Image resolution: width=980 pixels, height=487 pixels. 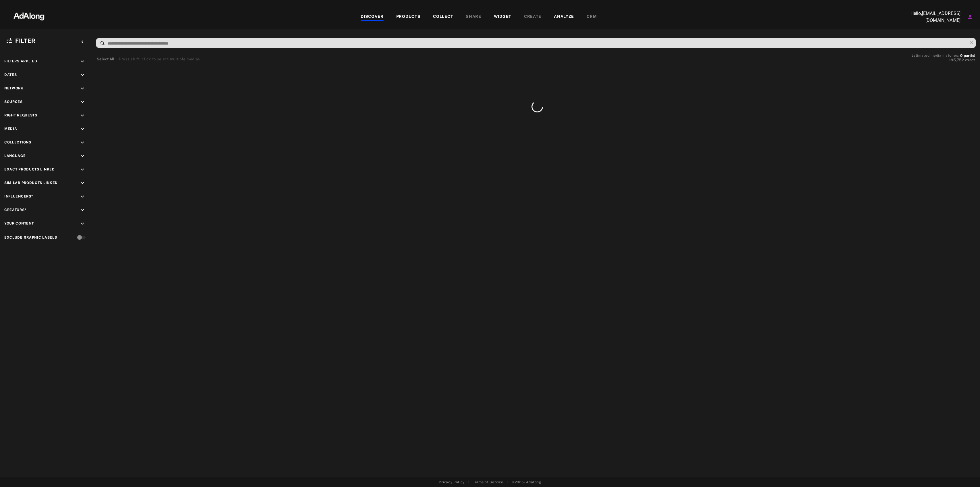 I want to click on button: 195,752exact, so click(x=943, y=60).